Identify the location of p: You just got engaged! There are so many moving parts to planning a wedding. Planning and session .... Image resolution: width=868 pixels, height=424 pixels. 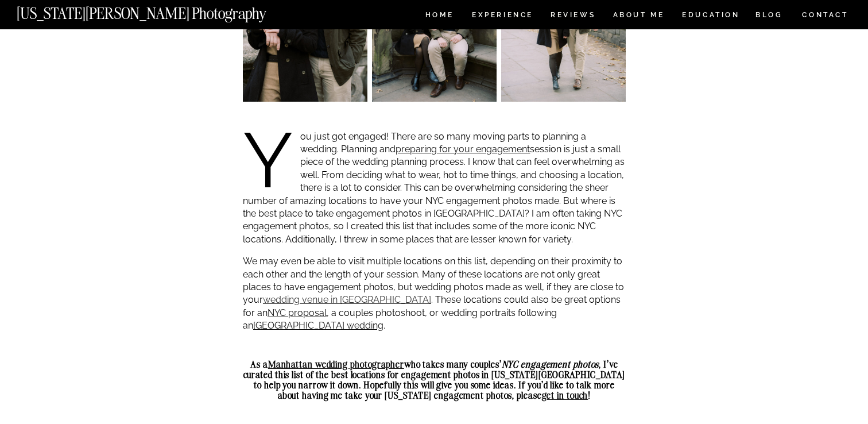
(434, 188).